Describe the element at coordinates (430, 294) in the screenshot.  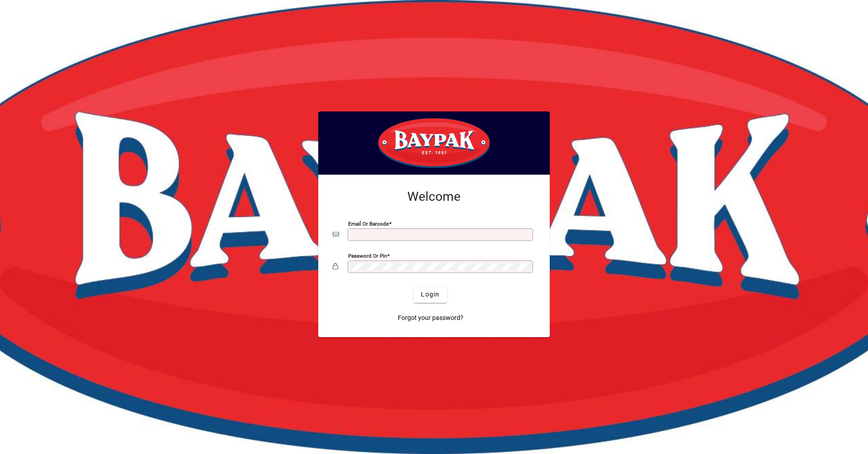
I see `span: Login` at that location.